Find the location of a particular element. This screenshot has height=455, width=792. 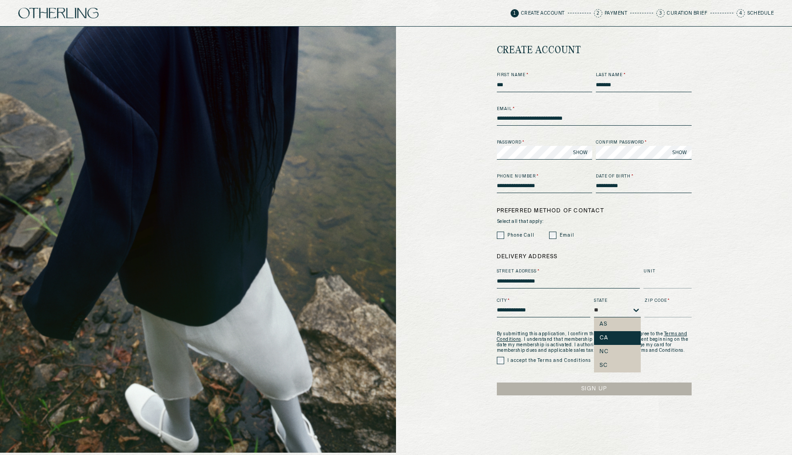

label: Delivery Address is located at coordinates (594, 257).